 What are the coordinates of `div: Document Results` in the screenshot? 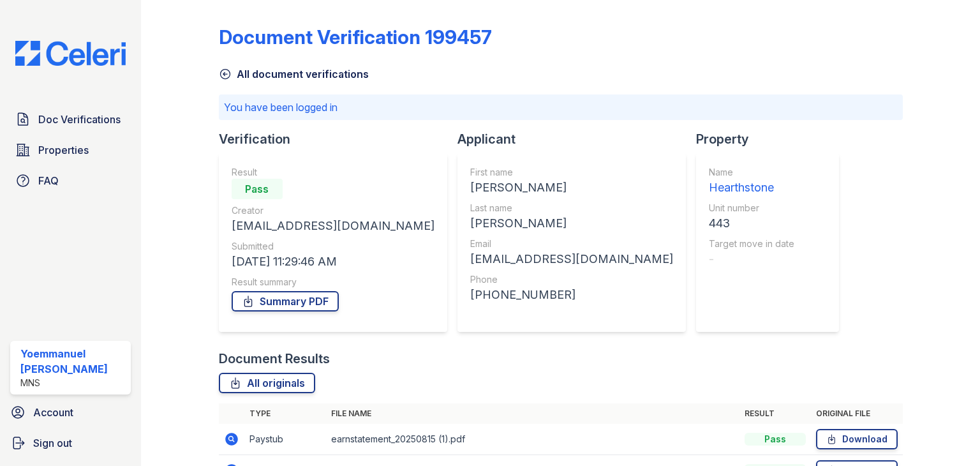 It's located at (275, 359).